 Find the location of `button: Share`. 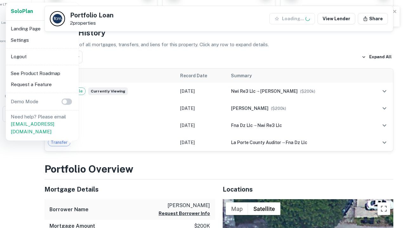

button: Share is located at coordinates (373, 19).